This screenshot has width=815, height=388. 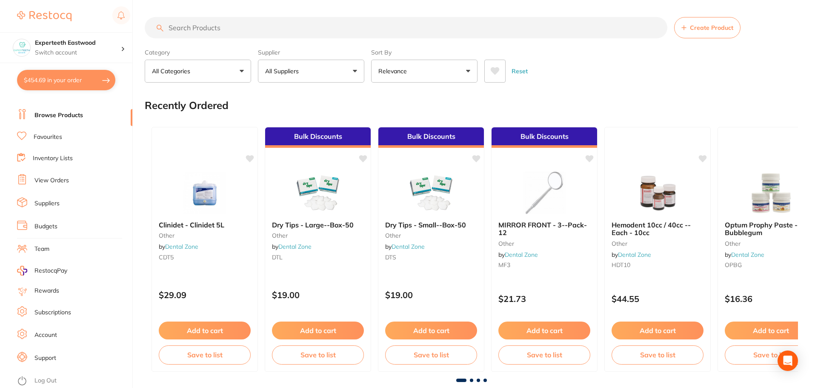 What do you see at coordinates (42, 270) in the screenshot?
I see `a: RestocqPay` at bounding box center [42, 270].